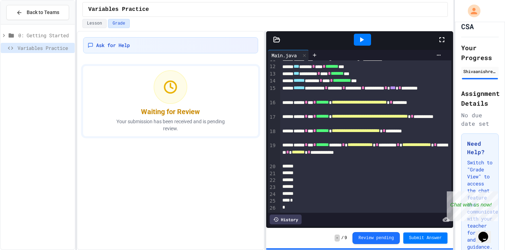  I want to click on div: Waiting for Review, so click(170, 112).